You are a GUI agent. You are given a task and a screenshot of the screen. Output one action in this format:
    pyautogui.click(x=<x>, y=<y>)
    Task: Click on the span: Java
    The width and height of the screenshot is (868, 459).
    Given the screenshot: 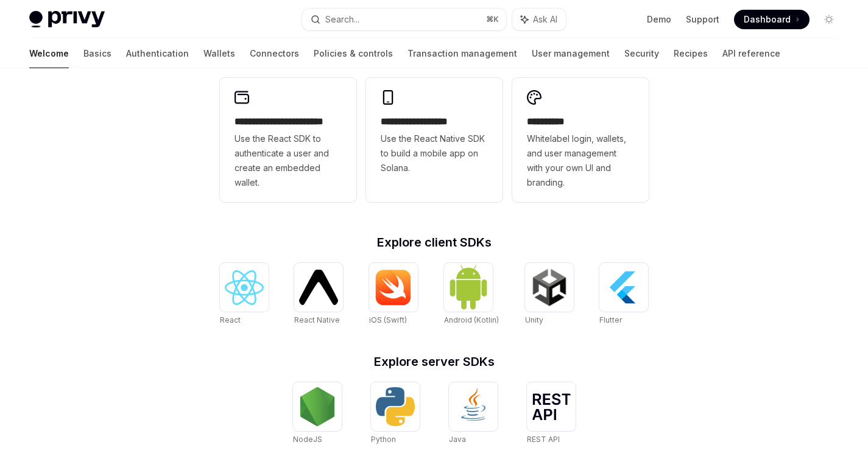 What is the action you would take?
    pyautogui.click(x=457, y=438)
    